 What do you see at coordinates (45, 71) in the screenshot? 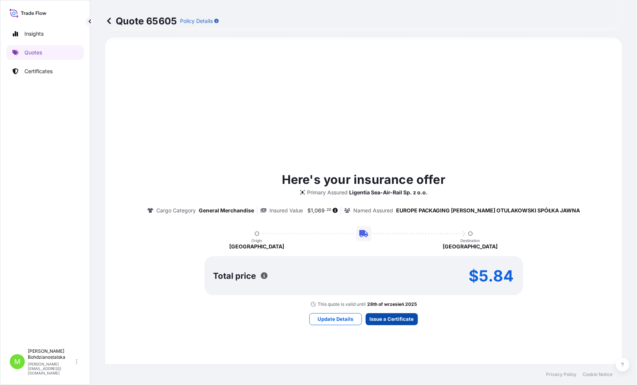
I see `a: Certificates` at bounding box center [45, 71].